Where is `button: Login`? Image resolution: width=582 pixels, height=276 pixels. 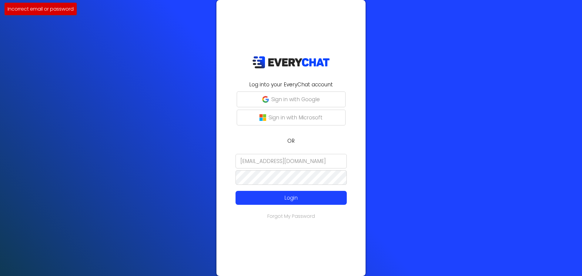
button: Login is located at coordinates (291, 198).